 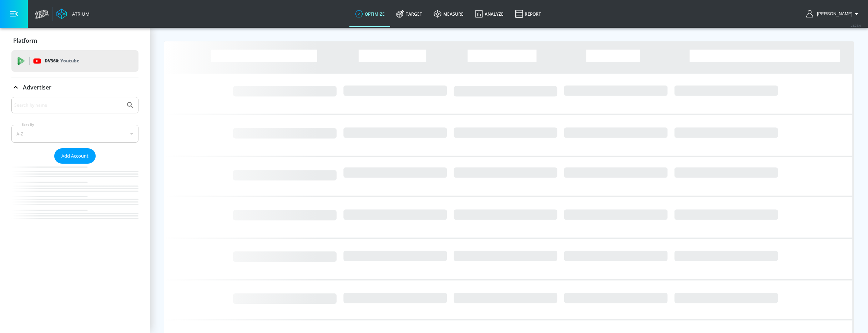 What do you see at coordinates (75, 134) in the screenshot?
I see `div: A-Z` at bounding box center [75, 134].